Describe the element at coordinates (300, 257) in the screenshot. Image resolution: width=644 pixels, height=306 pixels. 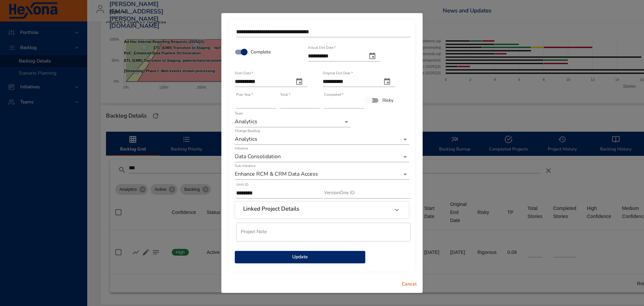
I see `span: Update` at that location.